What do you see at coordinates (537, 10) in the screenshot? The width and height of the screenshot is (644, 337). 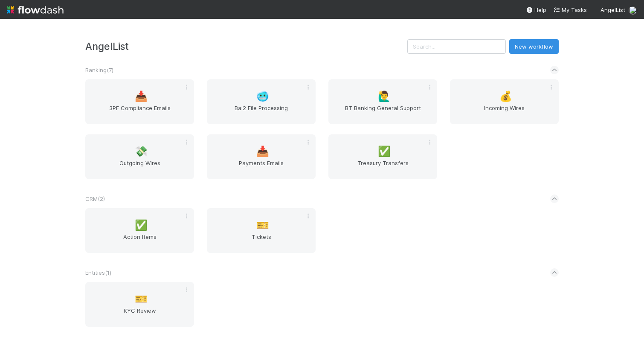 I see `div: Help` at bounding box center [537, 10].